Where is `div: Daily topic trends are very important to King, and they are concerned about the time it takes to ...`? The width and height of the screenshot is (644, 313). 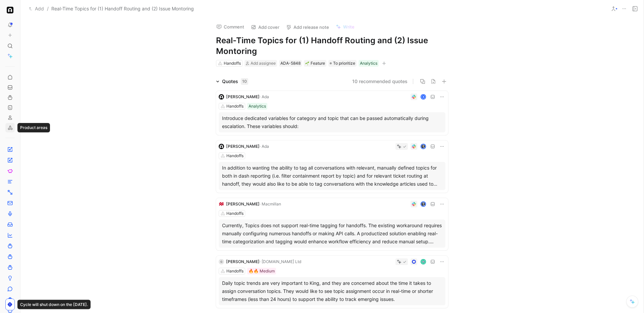
div: Daily topic trends are very important to King, and they are concerned about the time it takes to ... is located at coordinates (332, 291).